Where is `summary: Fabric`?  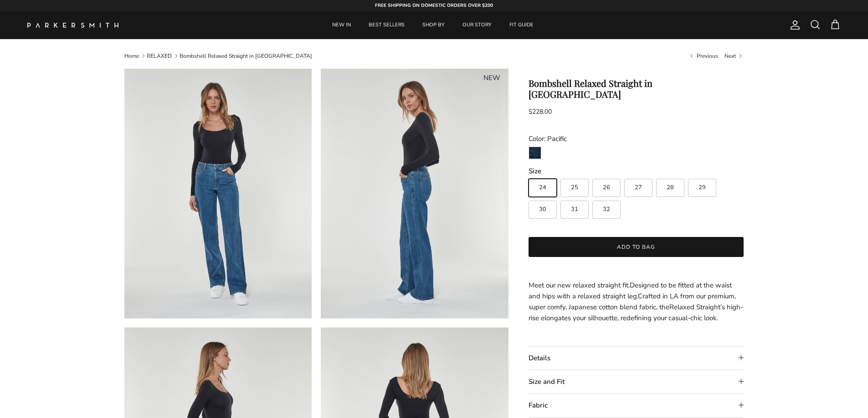
summary: Fabric is located at coordinates (636, 405).